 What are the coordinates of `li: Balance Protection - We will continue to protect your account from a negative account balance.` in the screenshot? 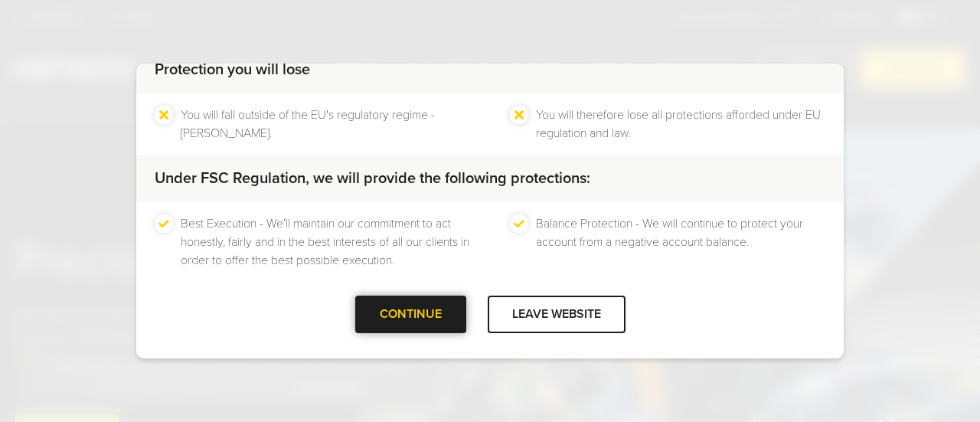 It's located at (680, 242).